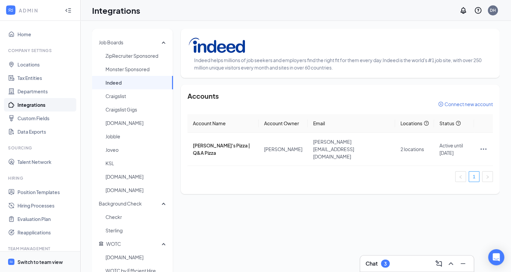  Describe the element at coordinates (68, 10) in the screenshot. I see `svg: Collapse` at that location.